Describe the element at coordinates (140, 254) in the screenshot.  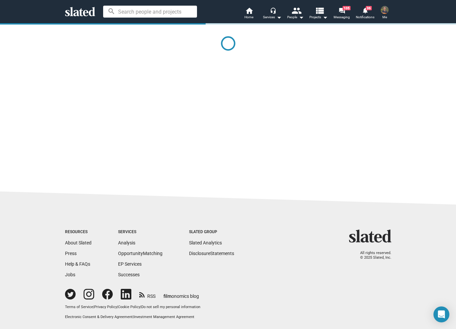
I see `a: OpportunityMatching` at that location.